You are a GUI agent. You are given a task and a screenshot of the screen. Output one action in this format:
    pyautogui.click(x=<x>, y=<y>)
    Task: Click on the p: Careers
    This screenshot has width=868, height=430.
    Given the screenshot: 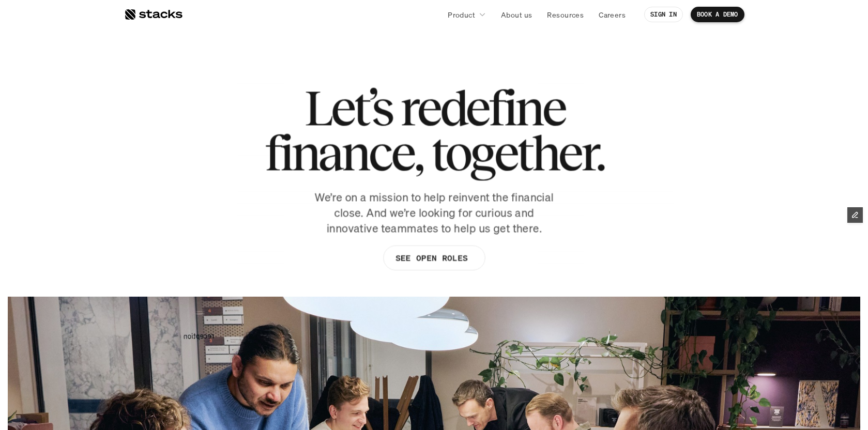 What is the action you would take?
    pyautogui.click(x=612, y=15)
    